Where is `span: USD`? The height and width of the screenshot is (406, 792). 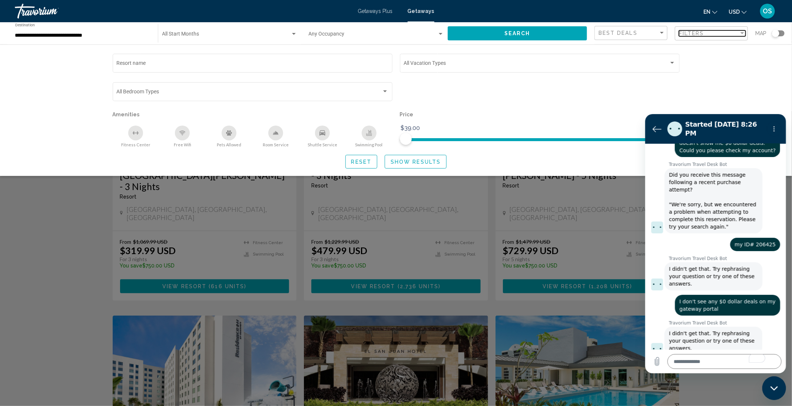
span: USD is located at coordinates (734, 12).